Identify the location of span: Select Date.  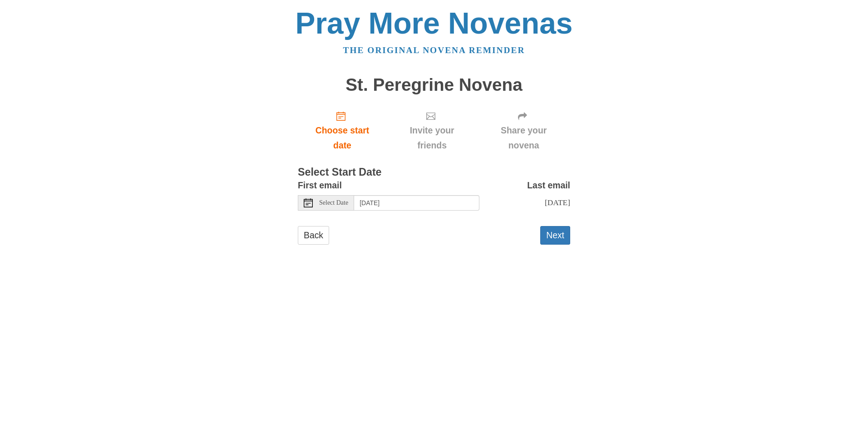
(333, 203).